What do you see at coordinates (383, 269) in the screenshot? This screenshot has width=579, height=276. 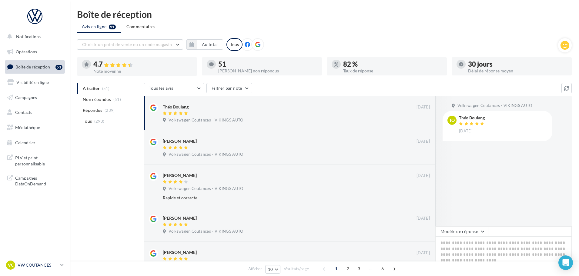 I see `span: 6` at bounding box center [383, 269].